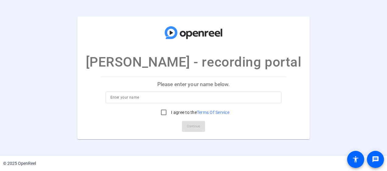  Describe the element at coordinates (356, 159) in the screenshot. I see `mat-icon: accessibility` at that location.